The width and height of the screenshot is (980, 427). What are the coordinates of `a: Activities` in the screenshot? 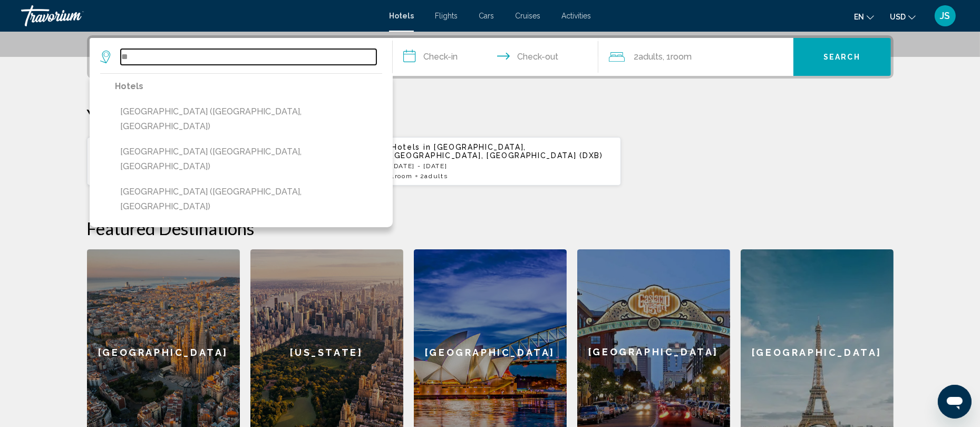 It's located at (576, 16).